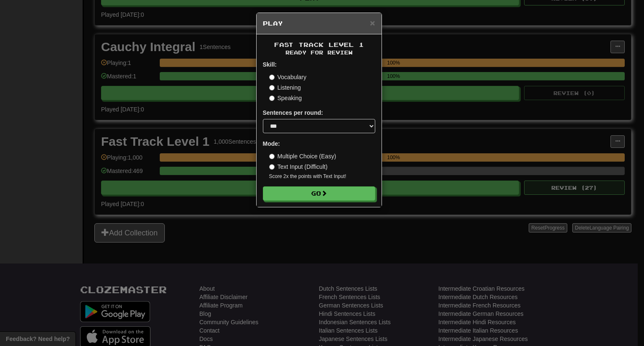 This screenshot has height=346, width=644. What do you see at coordinates (322, 176) in the screenshot?
I see `small: Score 2x the points with Text Input !` at bounding box center [322, 176].